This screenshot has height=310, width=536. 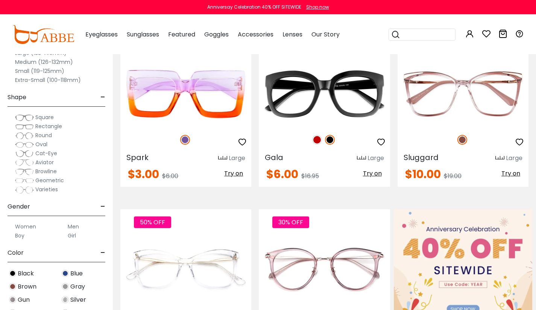 I want to click on img: Browline.png, so click(x=24, y=172).